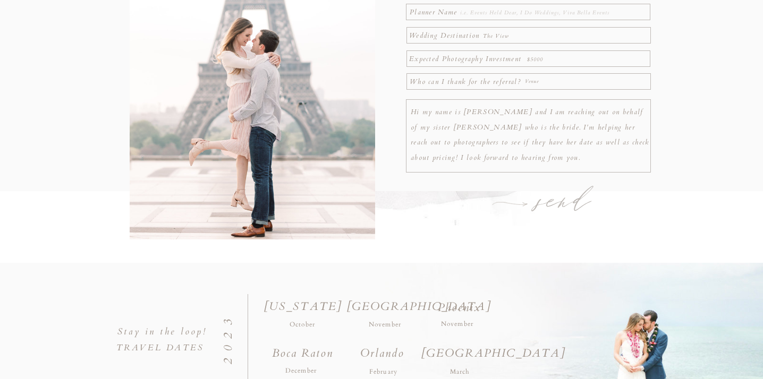  Describe the element at coordinates (467, 57) in the screenshot. I see `p: Expected Photography Investment` at that location.